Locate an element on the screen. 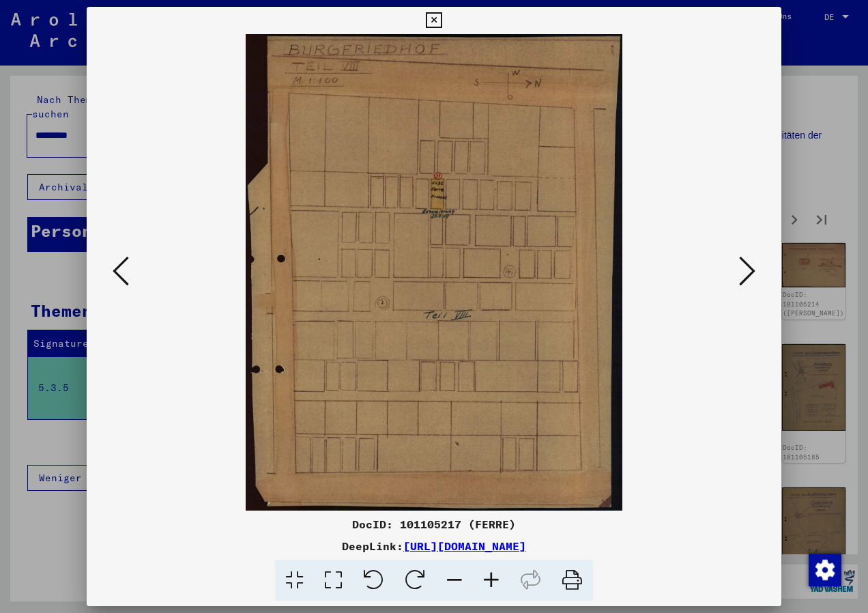 The width and height of the screenshot is (868, 613). div: Zustimmung ändern is located at coordinates (824, 569).